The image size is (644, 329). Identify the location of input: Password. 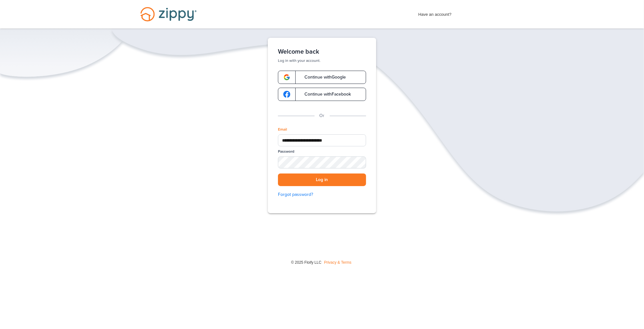
(322, 162).